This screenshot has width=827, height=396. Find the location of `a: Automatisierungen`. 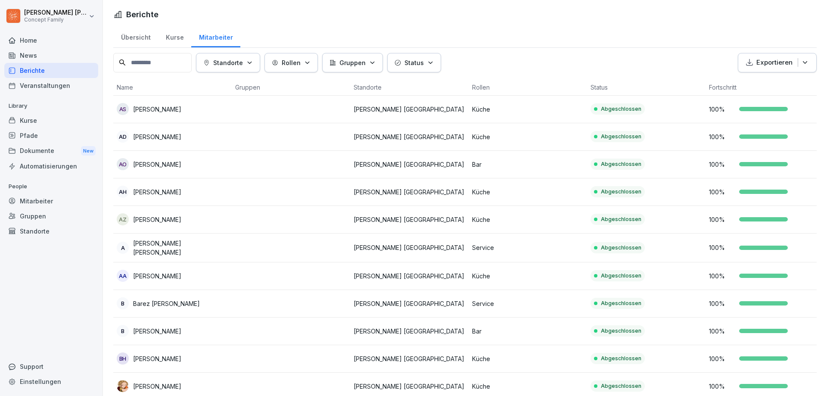

a: Automatisierungen is located at coordinates (51, 166).